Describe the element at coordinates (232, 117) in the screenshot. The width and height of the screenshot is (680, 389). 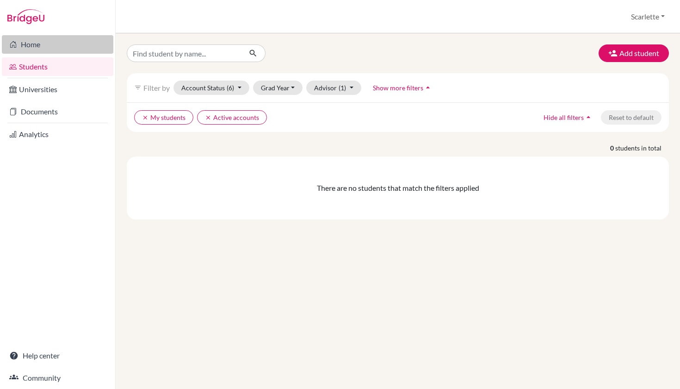
I see `button: clearActive accounts` at that location.